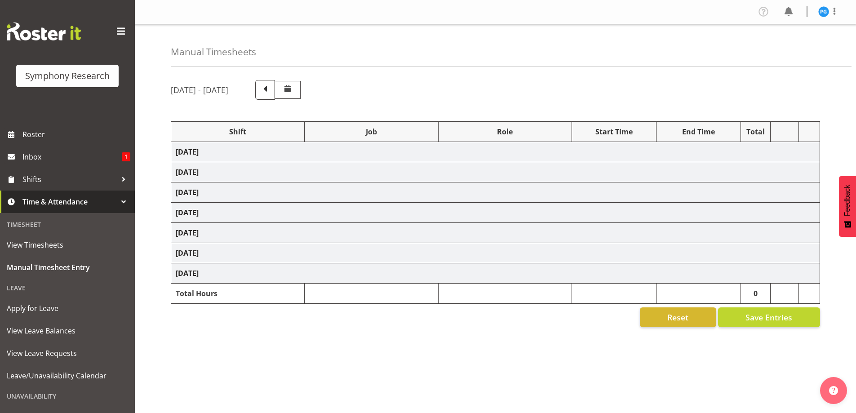 This screenshot has height=413, width=856. Describe the element at coordinates (371, 132) in the screenshot. I see `div: Job` at that location.